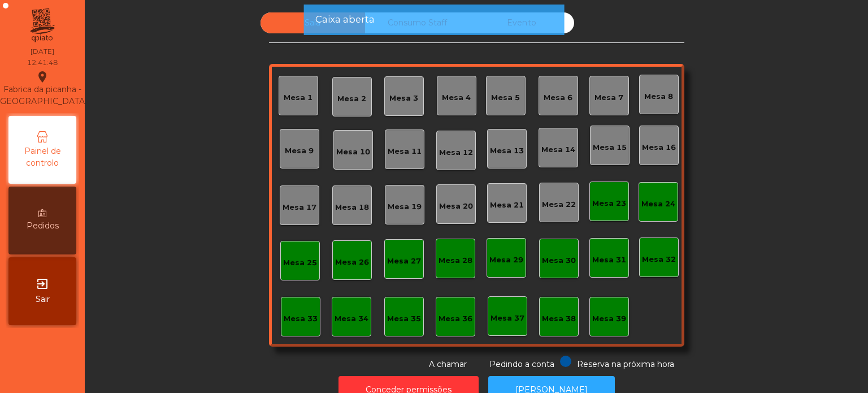  Describe the element at coordinates (626, 364) in the screenshot. I see `span: Reserva na próxima hora` at that location.